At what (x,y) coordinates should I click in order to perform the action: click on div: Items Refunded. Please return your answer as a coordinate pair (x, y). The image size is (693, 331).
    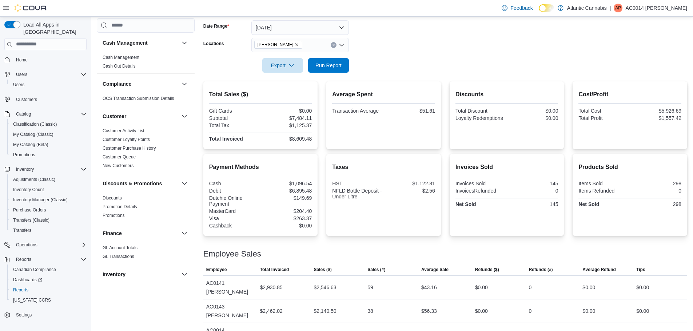
    Looking at the image, I should click on (603, 191).